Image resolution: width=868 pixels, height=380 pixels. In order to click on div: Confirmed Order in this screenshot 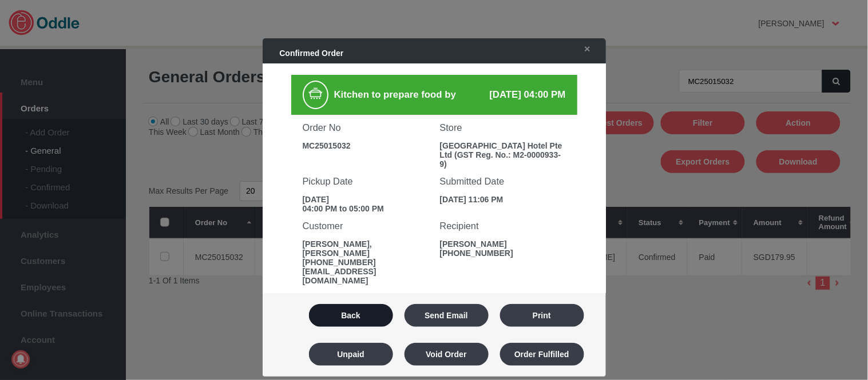, I will do `click(417, 53)`.